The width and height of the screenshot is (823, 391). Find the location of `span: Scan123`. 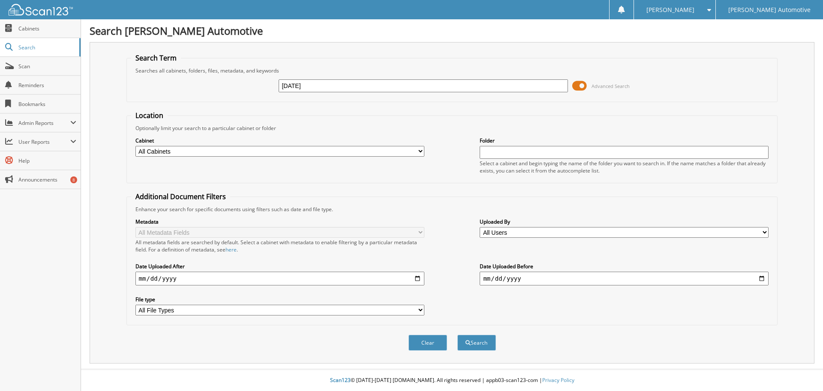

span: Scan123 is located at coordinates (340, 379).